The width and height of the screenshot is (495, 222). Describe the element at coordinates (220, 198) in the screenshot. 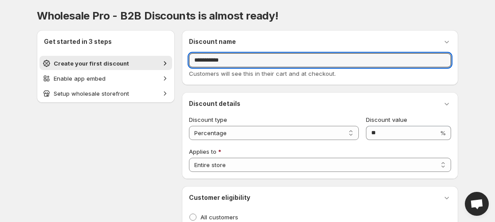

I see `h3: Customer eligibility` at that location.